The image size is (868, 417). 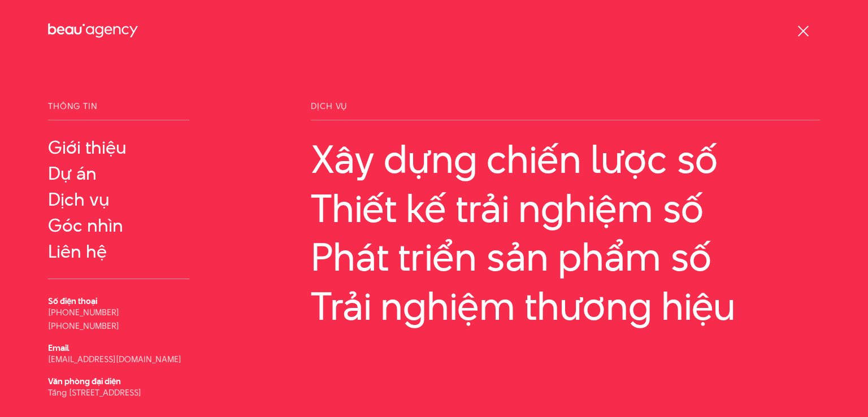 I want to click on a: Xây dựng chiến lược số, so click(x=565, y=159).